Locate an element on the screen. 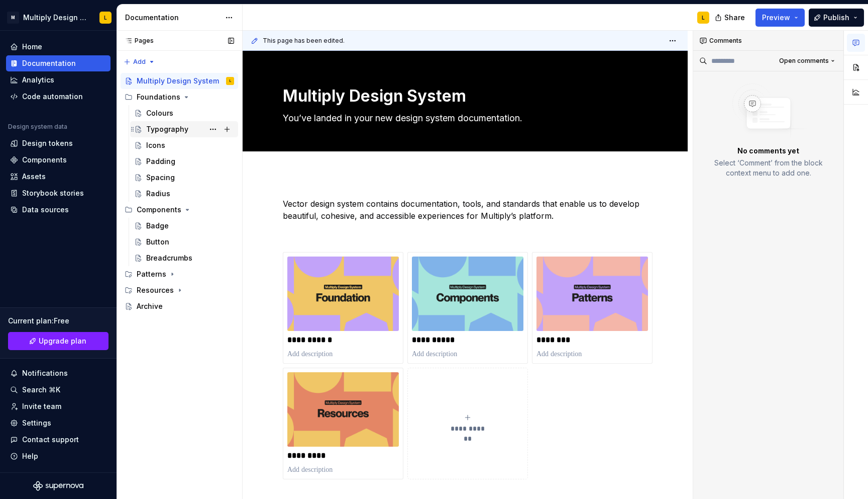  a: Assets is located at coordinates (58, 176).